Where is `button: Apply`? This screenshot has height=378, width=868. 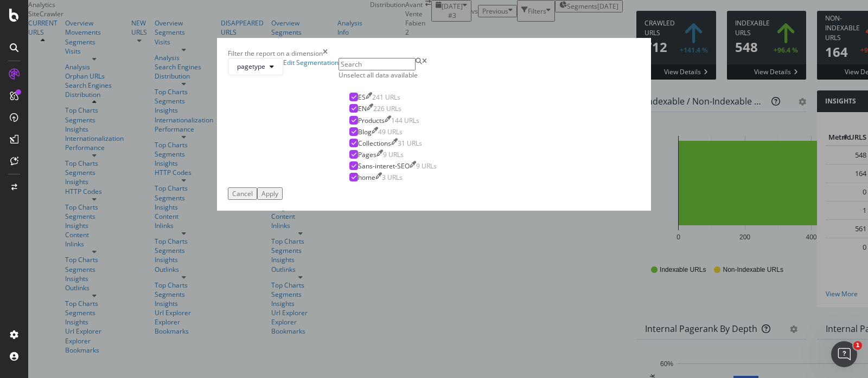
button: Apply is located at coordinates (270, 194).